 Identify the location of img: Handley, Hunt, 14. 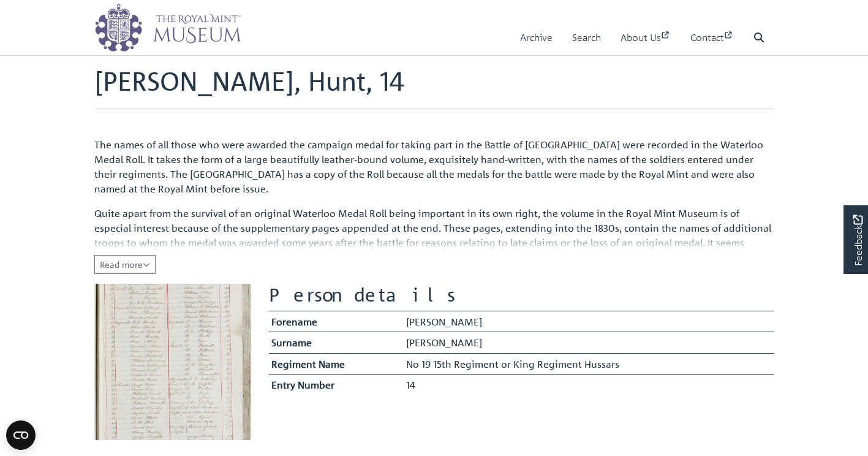
(173, 361).